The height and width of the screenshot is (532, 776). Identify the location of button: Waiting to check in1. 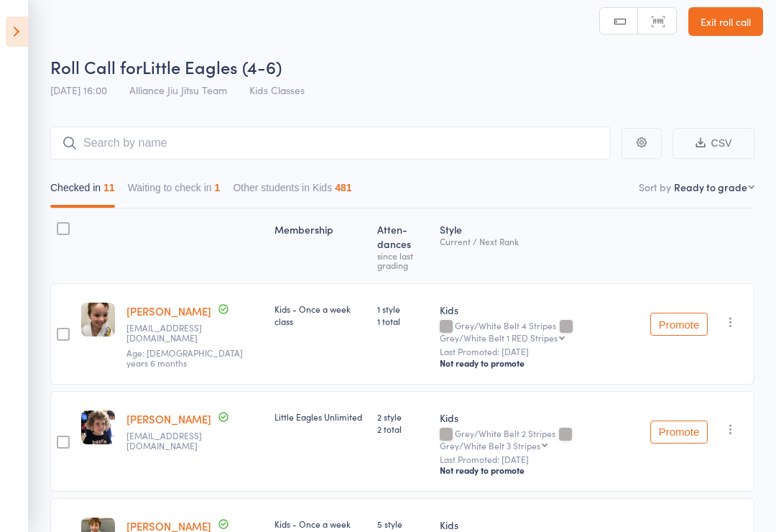
(174, 191).